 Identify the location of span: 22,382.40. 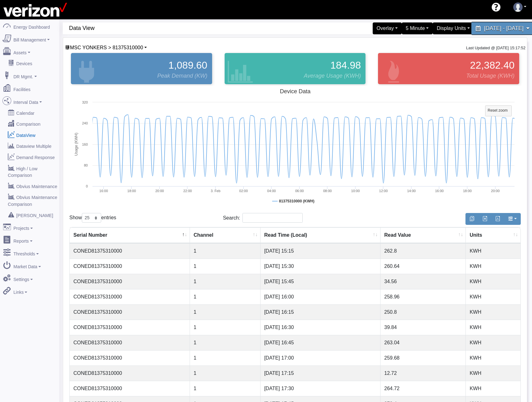
(492, 65).